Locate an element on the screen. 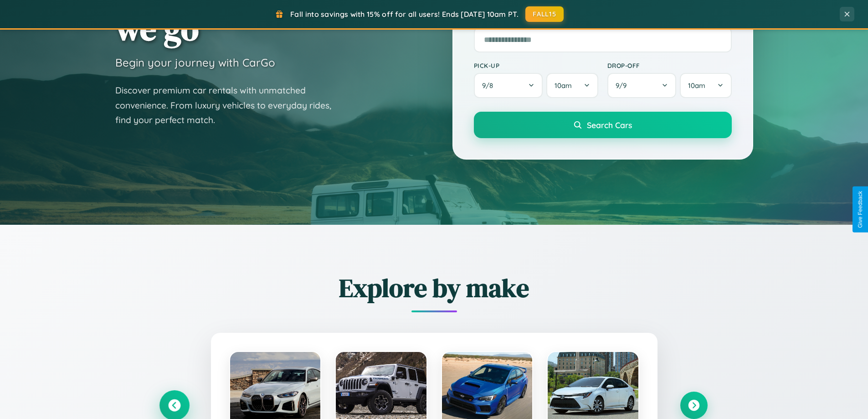 The height and width of the screenshot is (419, 868). div: Give Feedback is located at coordinates (860, 209).